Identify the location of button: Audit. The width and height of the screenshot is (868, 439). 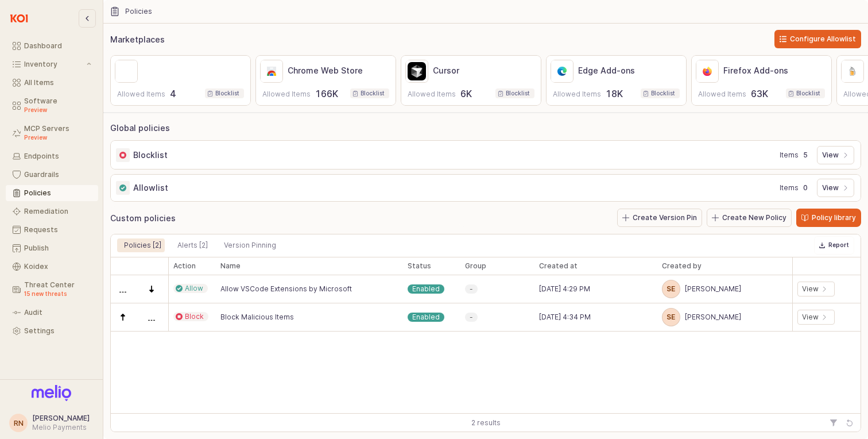
(52, 313).